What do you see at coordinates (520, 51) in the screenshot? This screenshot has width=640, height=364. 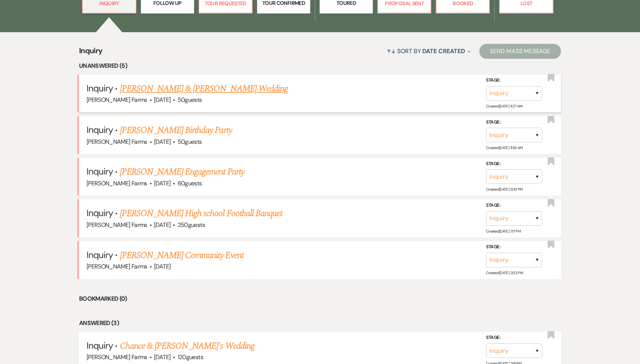 I see `button: Send Mass Message` at bounding box center [520, 51].